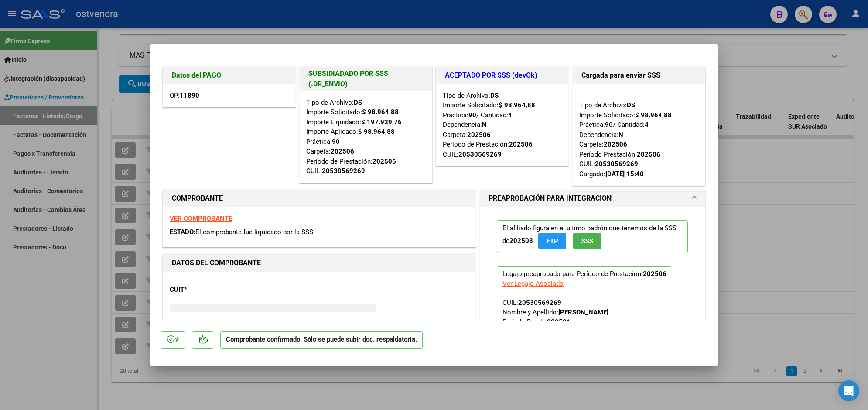 Image resolution: width=868 pixels, height=410 pixels. What do you see at coordinates (182, 232) in the screenshot?
I see `span: ESTADO:` at bounding box center [182, 232].